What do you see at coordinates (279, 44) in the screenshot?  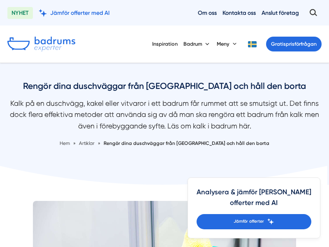 I see `span: Gratis` at bounding box center [279, 44].